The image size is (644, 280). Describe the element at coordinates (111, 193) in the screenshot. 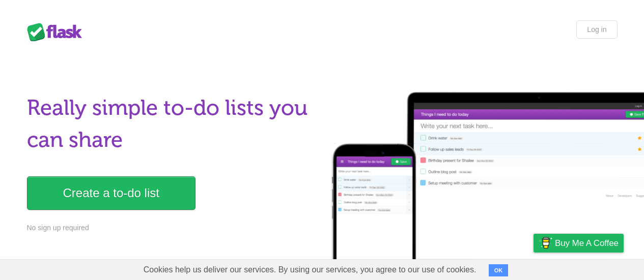

I see `a: Create a to-do list` at that location.